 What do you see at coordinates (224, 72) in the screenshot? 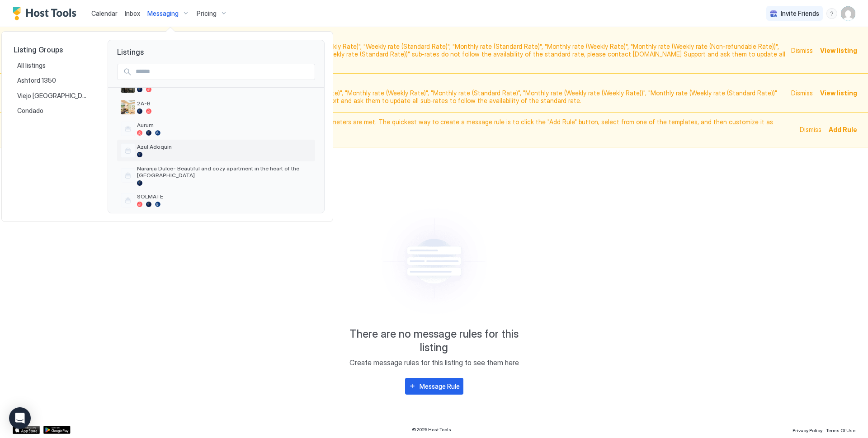
I see `input: Input Field` at bounding box center [224, 72].